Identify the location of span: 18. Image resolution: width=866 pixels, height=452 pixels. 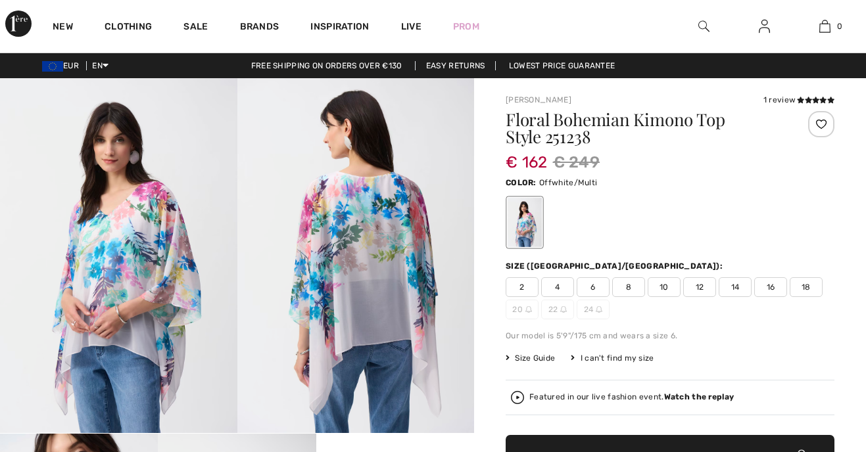
(806, 287).